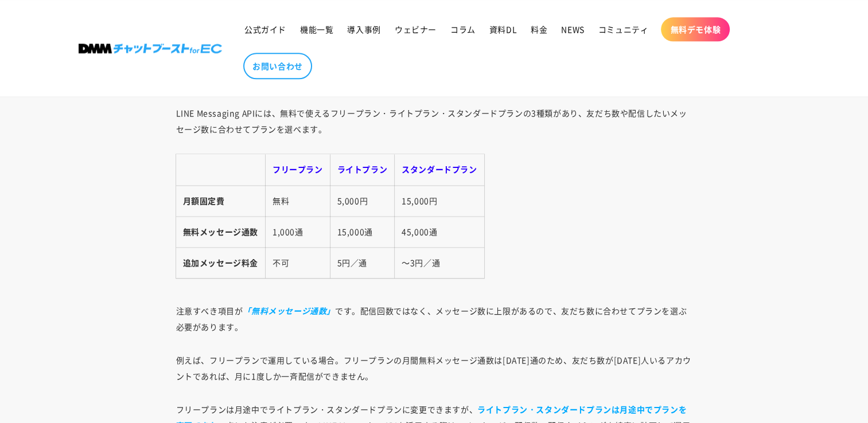  What do you see at coordinates (277, 66) in the screenshot?
I see `a: お問い合わせ` at bounding box center [277, 66].